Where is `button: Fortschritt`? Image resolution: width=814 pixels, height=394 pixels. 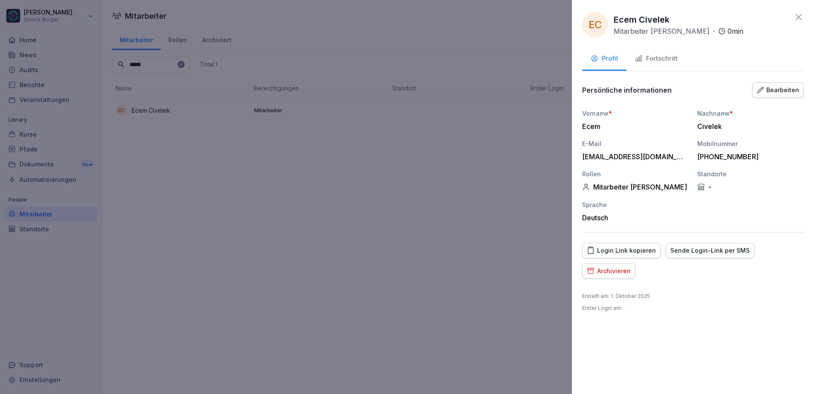 button: Fortschritt is located at coordinates (657, 59).